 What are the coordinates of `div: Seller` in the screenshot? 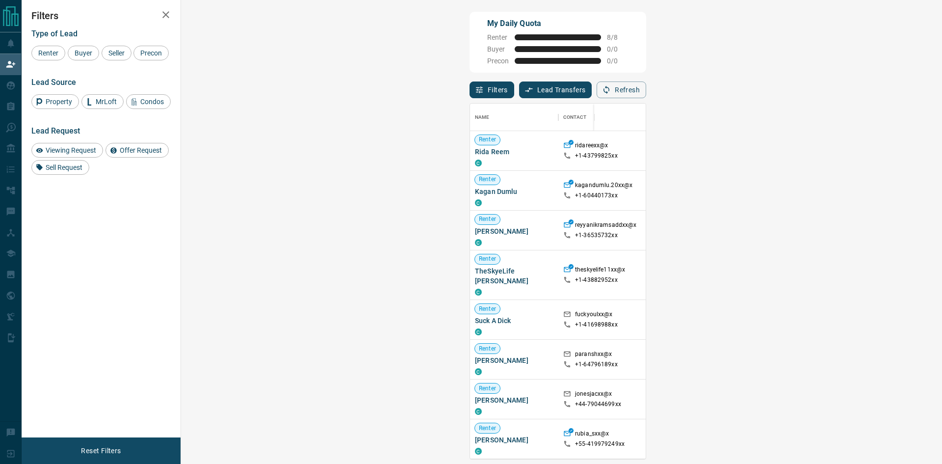 It's located at (116, 53).